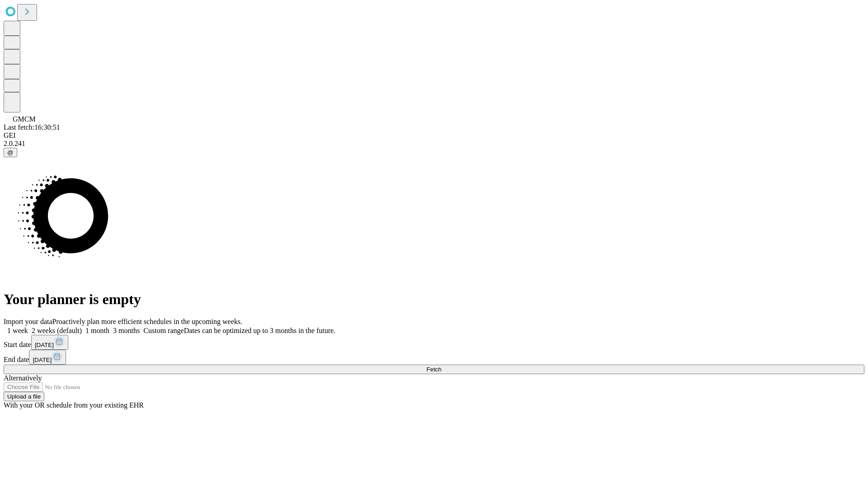 The image size is (868, 488). Describe the element at coordinates (22, 378) in the screenshot. I see `span: Alternatively` at that location.